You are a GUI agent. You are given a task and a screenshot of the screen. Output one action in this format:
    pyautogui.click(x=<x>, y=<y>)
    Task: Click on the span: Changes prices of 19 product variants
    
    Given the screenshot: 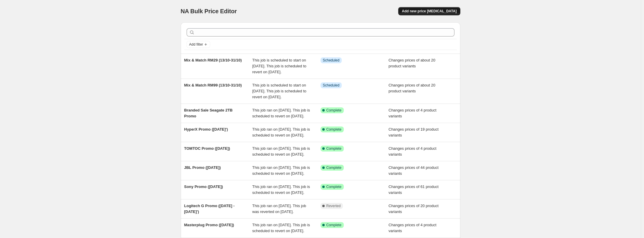 What is the action you would take?
    pyautogui.click(x=414, y=132)
    